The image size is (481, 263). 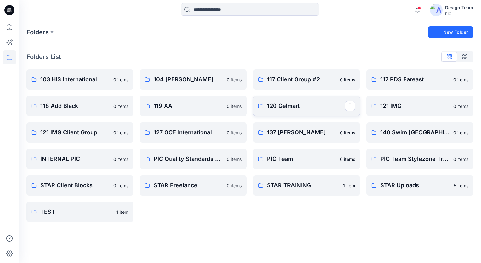 I want to click on img: avatar, so click(x=437, y=10).